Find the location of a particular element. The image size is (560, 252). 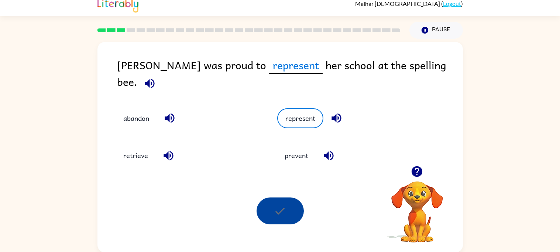

button: represent is located at coordinates (300, 118).